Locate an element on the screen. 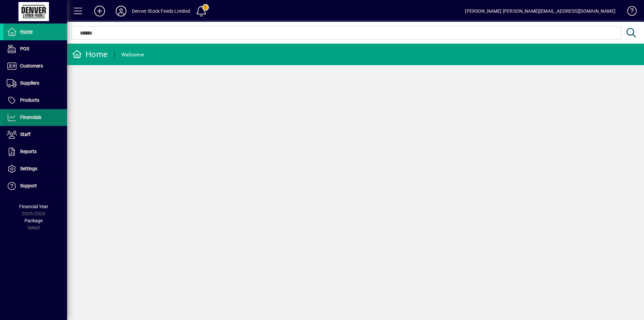 The height and width of the screenshot is (320, 644). a: Reports is located at coordinates (35, 152).